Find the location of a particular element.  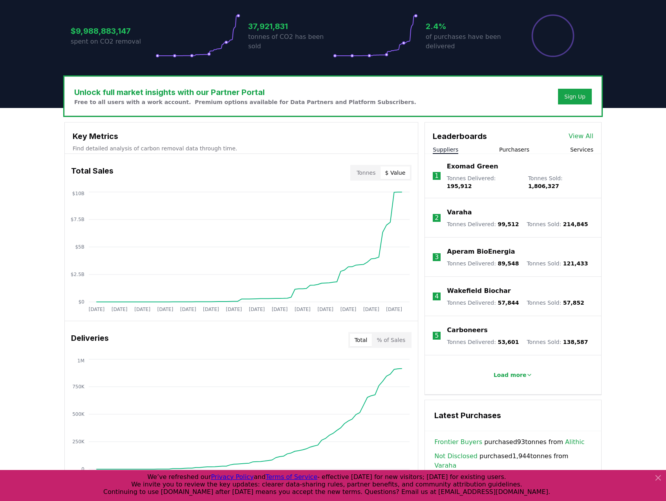

span: 57,852 is located at coordinates (574, 303).